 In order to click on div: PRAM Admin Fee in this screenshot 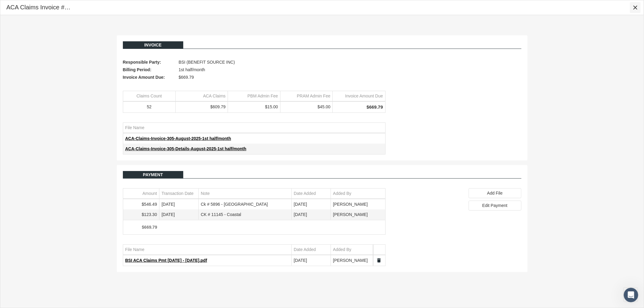, I will do `click(313, 96)`.